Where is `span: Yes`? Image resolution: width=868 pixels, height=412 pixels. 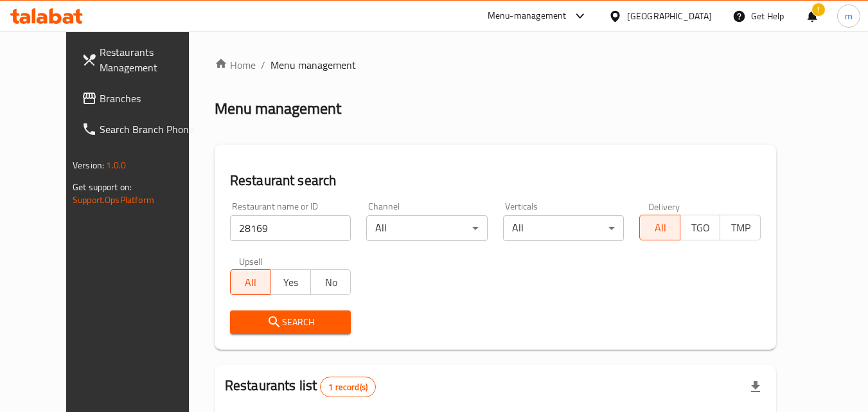 span: Yes is located at coordinates (291, 282).